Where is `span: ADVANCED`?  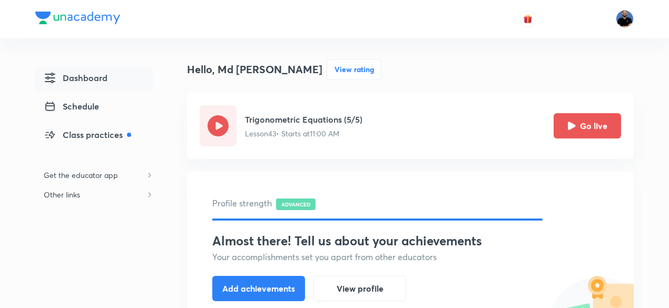 span: ADVANCED is located at coordinates (296, 204).